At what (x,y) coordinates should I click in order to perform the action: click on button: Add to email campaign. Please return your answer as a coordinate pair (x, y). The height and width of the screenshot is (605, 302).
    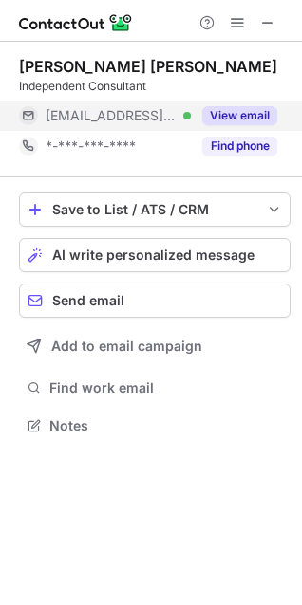
    Looking at the image, I should click on (155, 346).